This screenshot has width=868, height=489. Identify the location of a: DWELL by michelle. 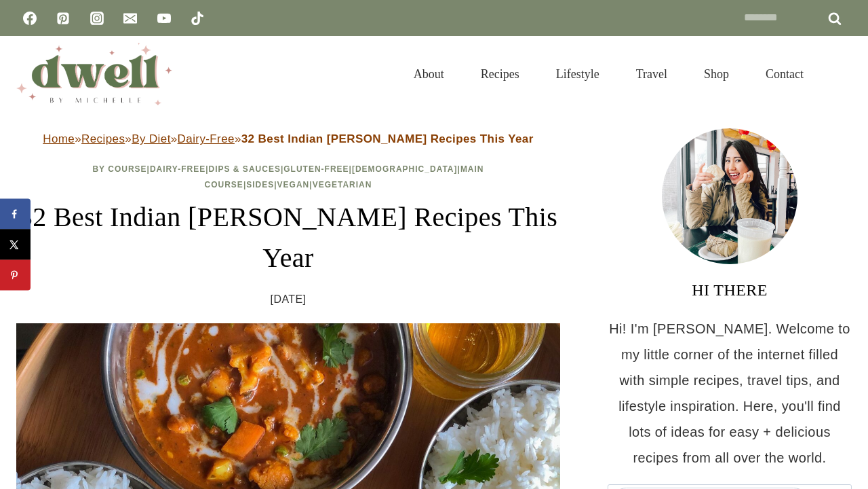
(94, 74).